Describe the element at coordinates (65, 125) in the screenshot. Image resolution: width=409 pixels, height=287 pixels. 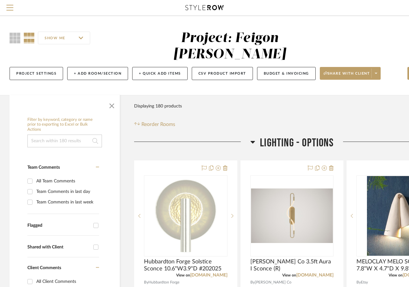
I see `h6: Filter by keyword, category or name prior to exporting to Excel or Bulk Actions` at that location.